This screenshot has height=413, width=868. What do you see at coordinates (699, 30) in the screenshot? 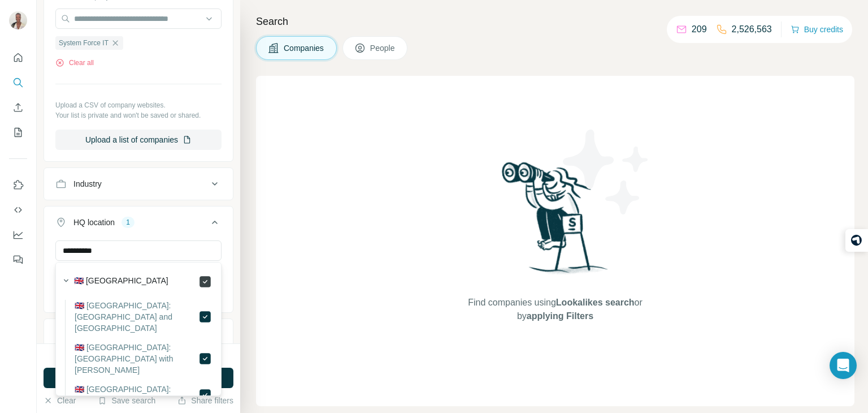
I see `p: 209` at bounding box center [699, 30].